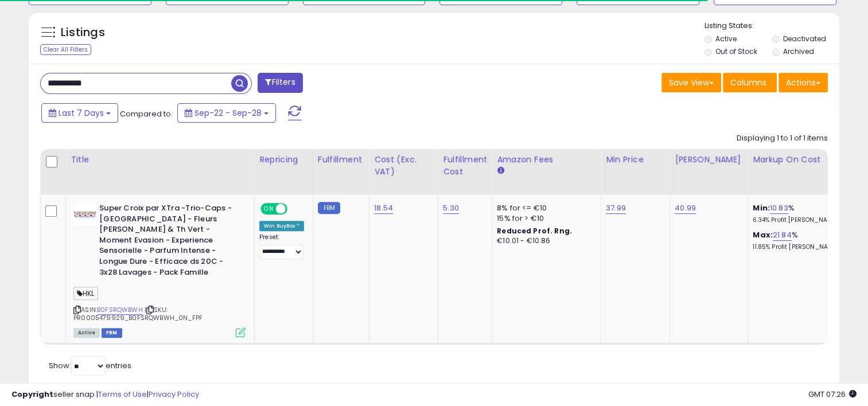  What do you see at coordinates (534, 231) in the screenshot?
I see `b: Reduced Prof. Rng.` at bounding box center [534, 231].